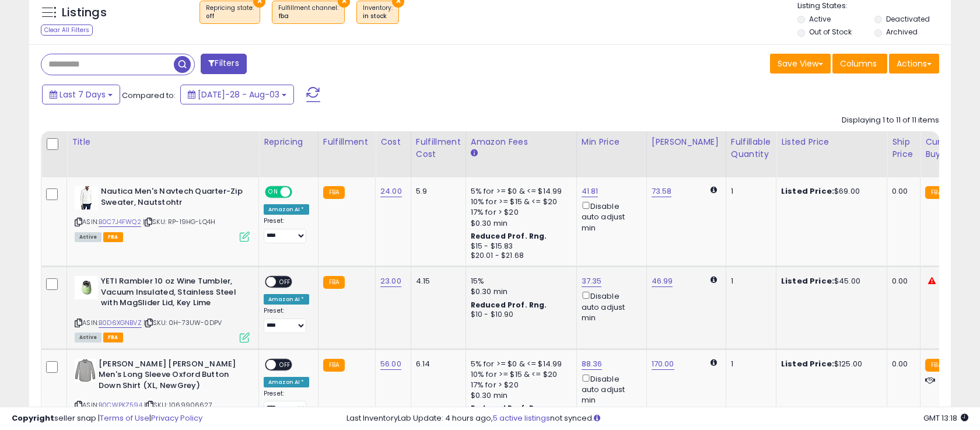 The width and height of the screenshot is (980, 430). I want to click on label: Deactivated, so click(908, 19).